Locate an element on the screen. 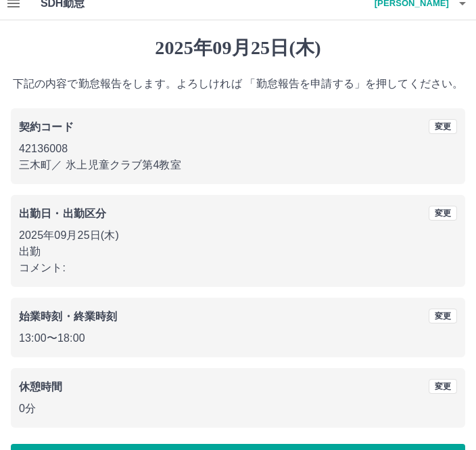 This screenshot has width=476, height=450. p: 0分 is located at coordinates (238, 408).